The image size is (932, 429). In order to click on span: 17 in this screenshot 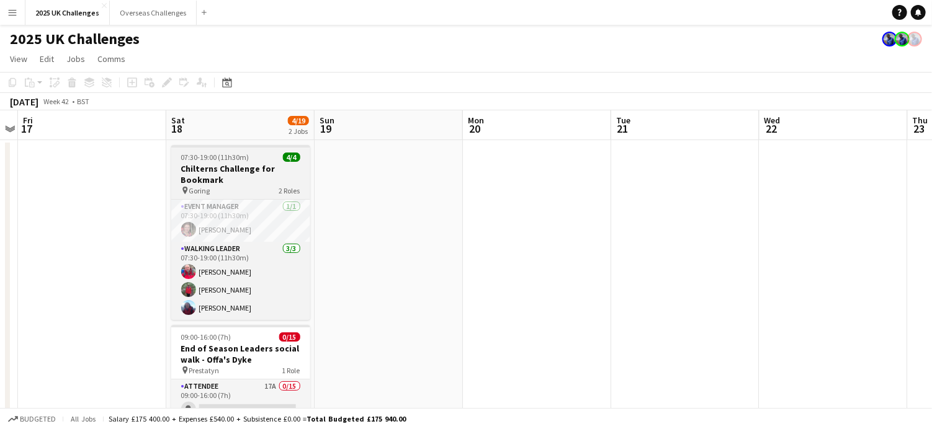, I will do `click(27, 128)`.